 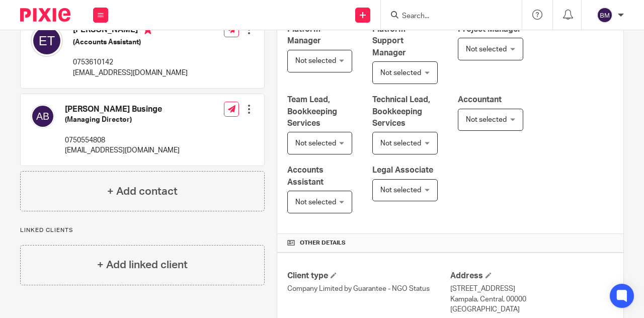 What do you see at coordinates (142, 230) in the screenshot?
I see `p: Linked clients` at bounding box center [142, 230].